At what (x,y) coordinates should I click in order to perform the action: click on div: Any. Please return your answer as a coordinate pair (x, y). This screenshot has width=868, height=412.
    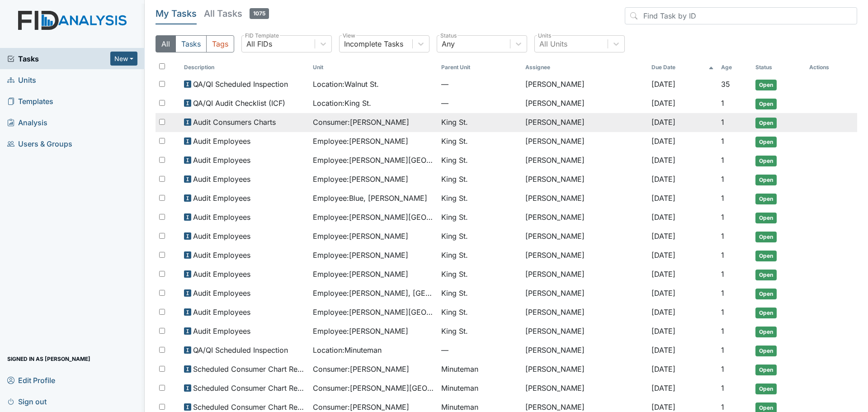
    Looking at the image, I should click on (448, 44).